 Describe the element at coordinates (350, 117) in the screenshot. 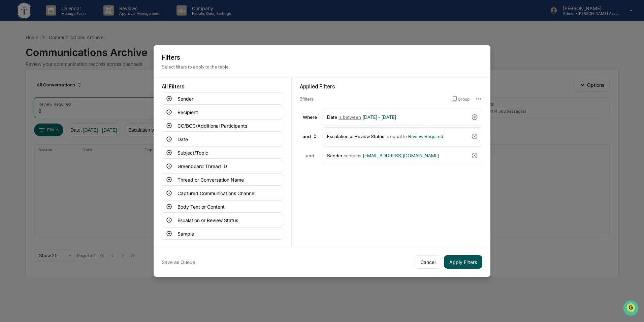

I see `span: is between` at that location.